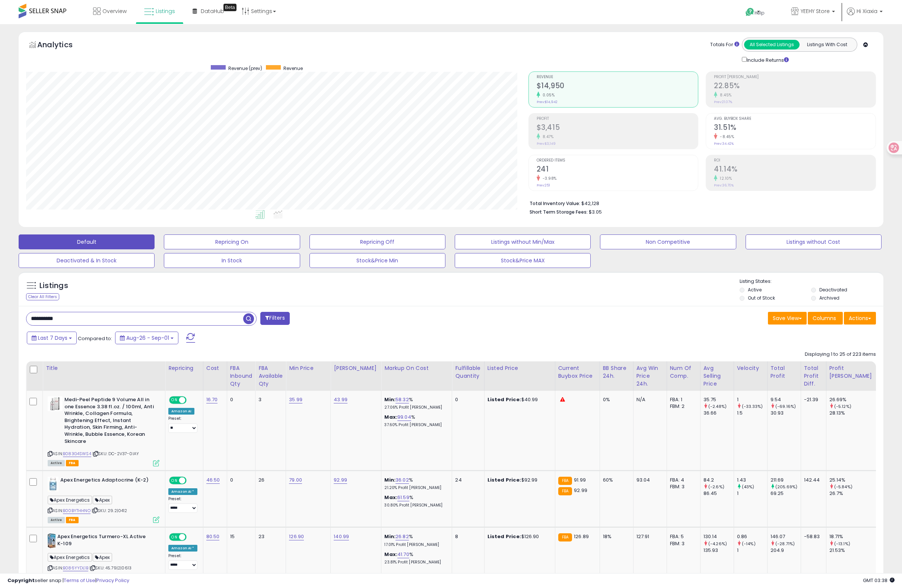 Image resolution: width=902 pixels, height=588 pixels. I want to click on button: Listings without Min/Max, so click(523, 242).